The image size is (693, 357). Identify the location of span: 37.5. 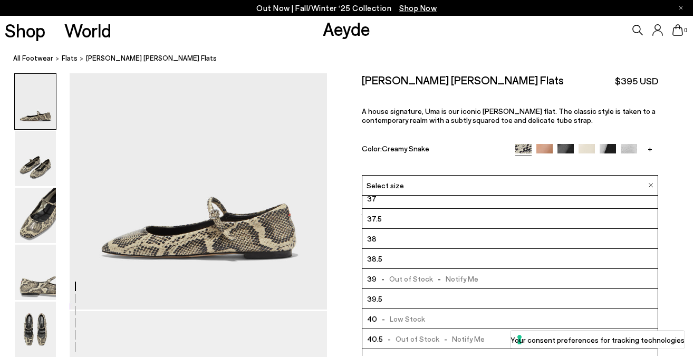
(375, 218).